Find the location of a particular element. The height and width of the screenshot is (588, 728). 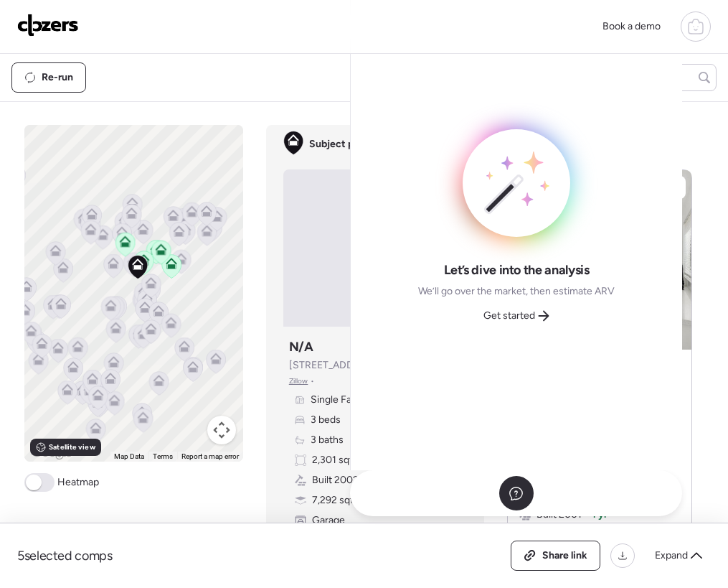

span: Expand is located at coordinates (671, 556).